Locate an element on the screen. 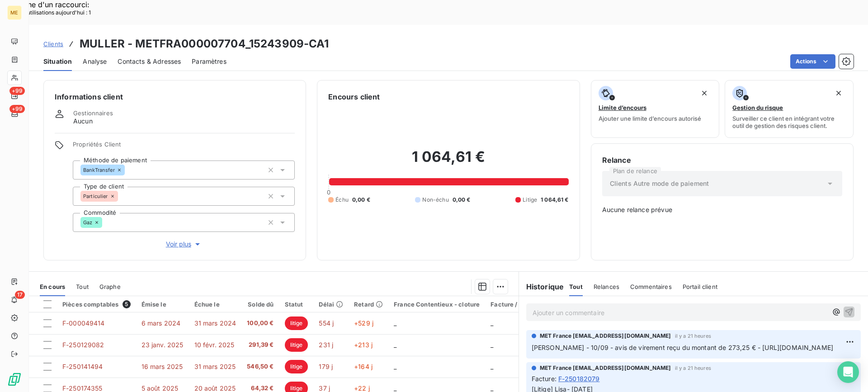 The image size is (868, 392). span: 5 is located at coordinates (127, 304).